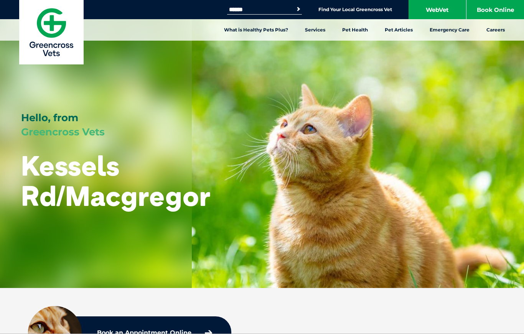 The width and height of the screenshot is (524, 334). Describe the element at coordinates (449, 30) in the screenshot. I see `a: Emergency Care` at that location.